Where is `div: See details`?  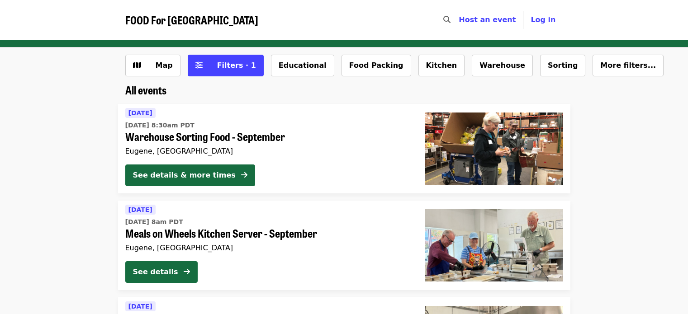 div: See details is located at coordinates (156, 272).